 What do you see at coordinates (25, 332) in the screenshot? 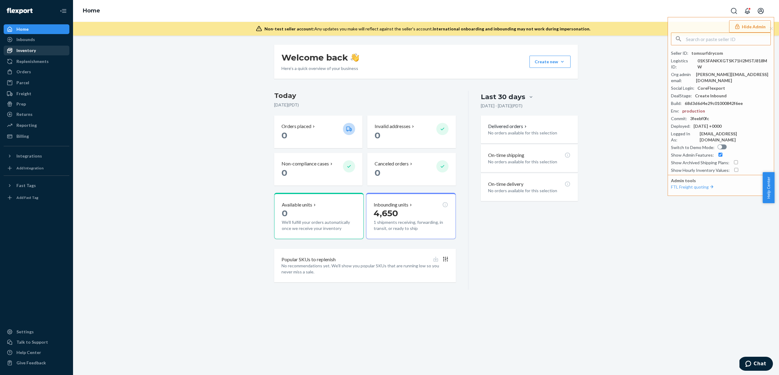
I see `div: Settings` at bounding box center [25, 332].